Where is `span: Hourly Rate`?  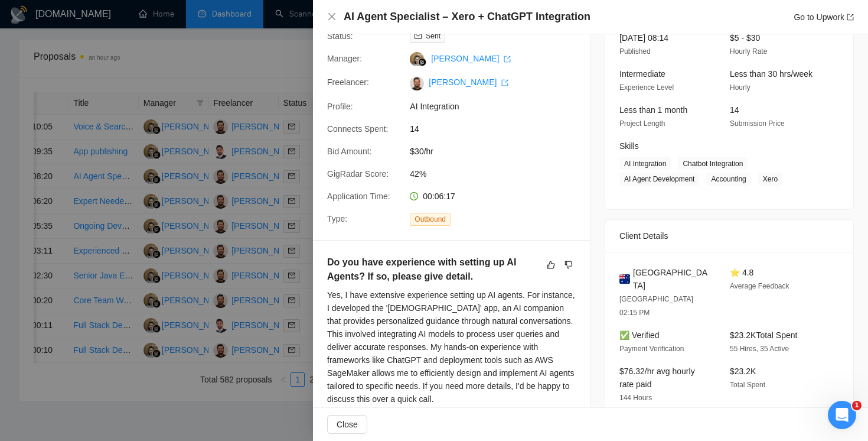 span: Hourly Rate is located at coordinates (748, 51).